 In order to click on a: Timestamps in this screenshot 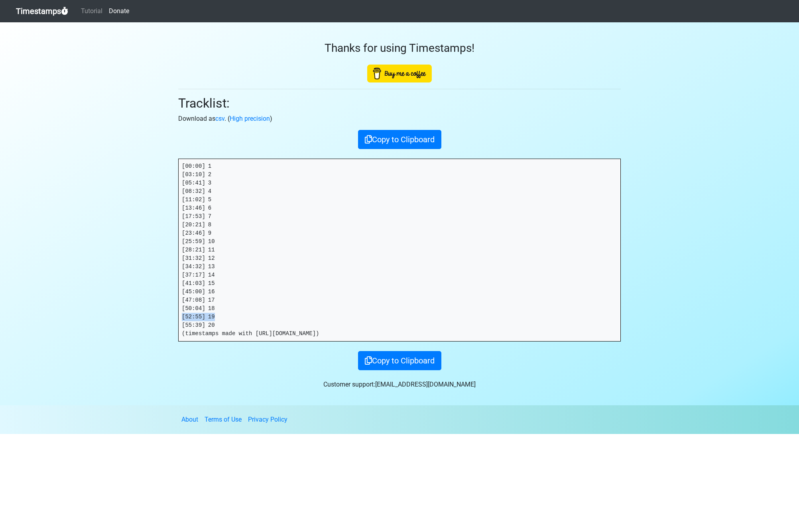, I will do `click(42, 11)`.